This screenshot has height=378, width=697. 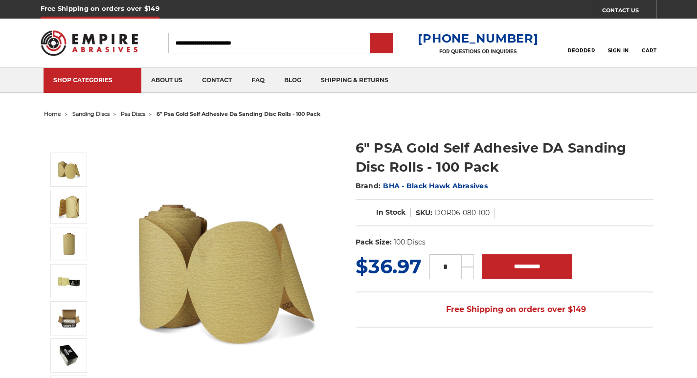 I want to click on p: FOR QUESTIONS OR INQUIRIES, so click(x=478, y=51).